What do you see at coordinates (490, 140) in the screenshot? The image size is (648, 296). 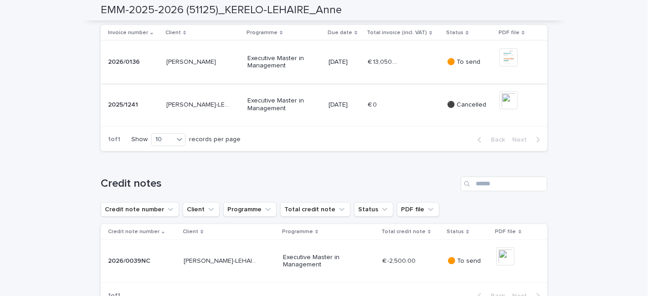 I see `button: Back` at bounding box center [490, 140].